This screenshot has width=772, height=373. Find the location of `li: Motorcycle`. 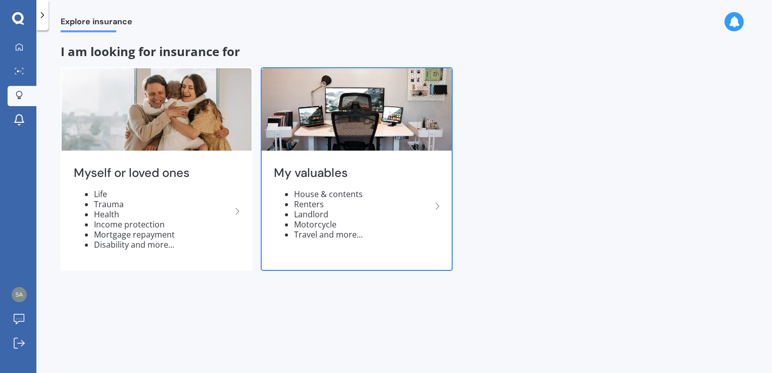

li: Motorcycle is located at coordinates (363, 224).